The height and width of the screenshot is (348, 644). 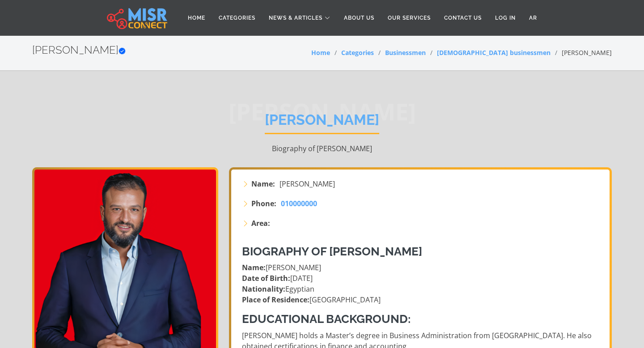 I want to click on a: AR, so click(x=533, y=18).